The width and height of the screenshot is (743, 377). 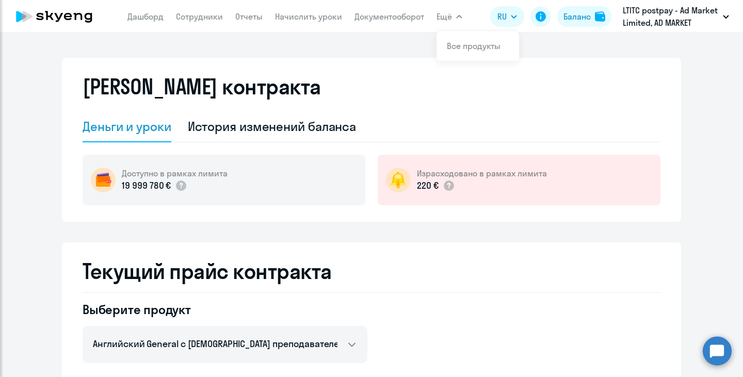 I want to click on img: wallet-circle.png, so click(x=103, y=180).